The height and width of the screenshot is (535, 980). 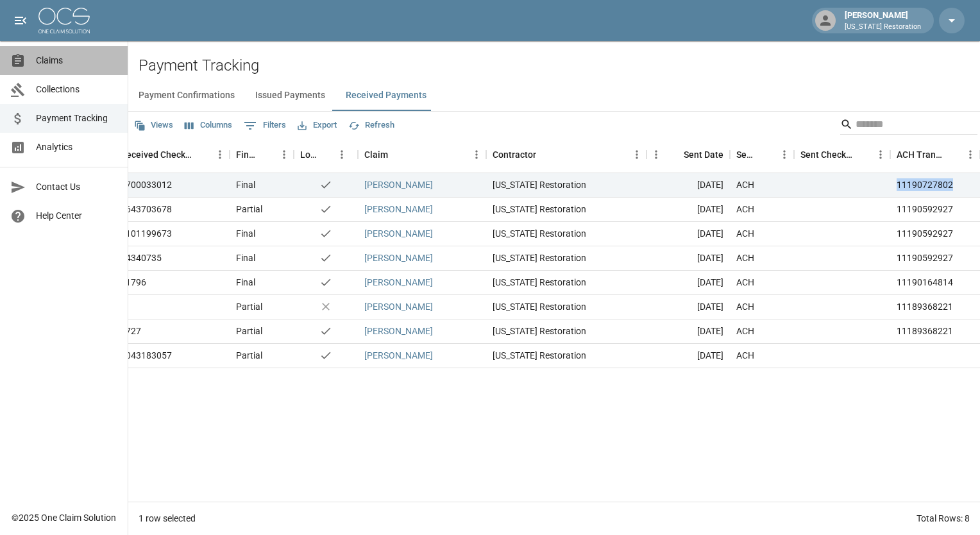 What do you see at coordinates (371, 125) in the screenshot?
I see `button: Refresh` at bounding box center [371, 125].